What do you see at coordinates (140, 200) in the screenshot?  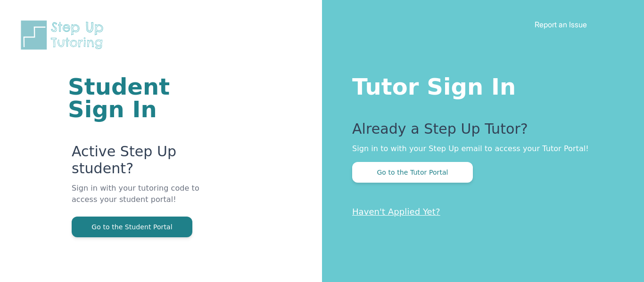 I see `p: Sign in with your tutoring code to access your student portal!` at bounding box center [140, 200].